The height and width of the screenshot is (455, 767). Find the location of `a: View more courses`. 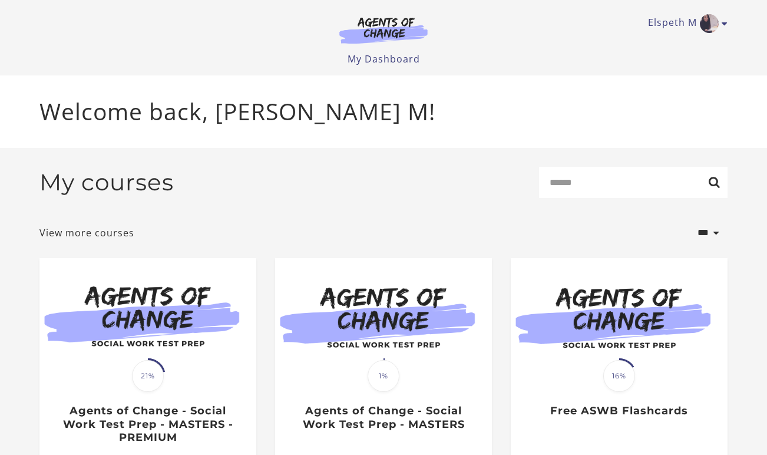

a: View more courses is located at coordinates (87, 233).